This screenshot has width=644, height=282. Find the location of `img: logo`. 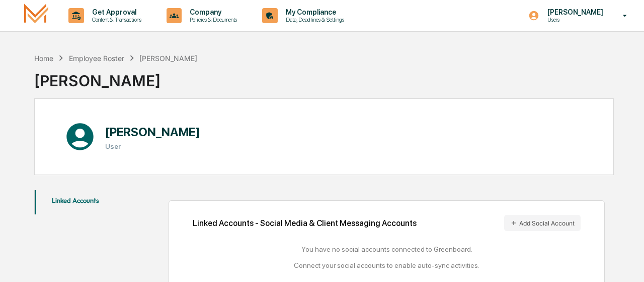

img: logo is located at coordinates (36, 15).